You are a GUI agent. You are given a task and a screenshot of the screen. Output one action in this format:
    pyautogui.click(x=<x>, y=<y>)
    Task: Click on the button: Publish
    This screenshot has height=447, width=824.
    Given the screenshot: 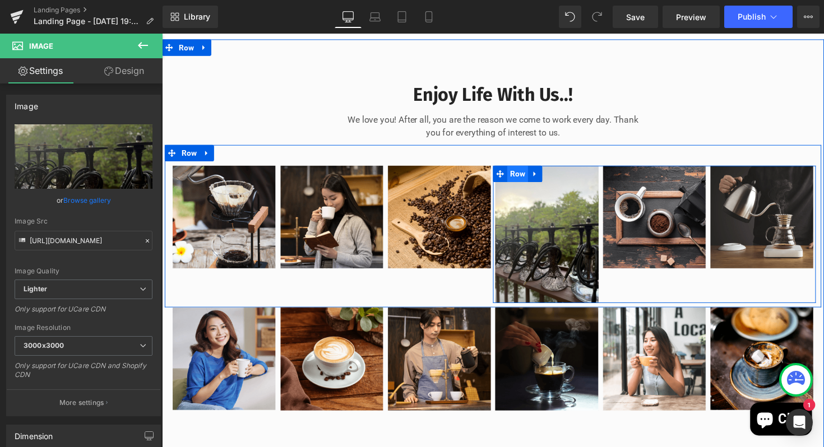 What is the action you would take?
    pyautogui.click(x=758, y=17)
    